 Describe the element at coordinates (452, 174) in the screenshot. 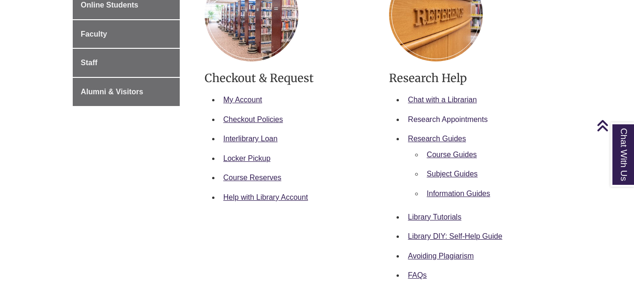

I see `a: Subject Guides` at that location.